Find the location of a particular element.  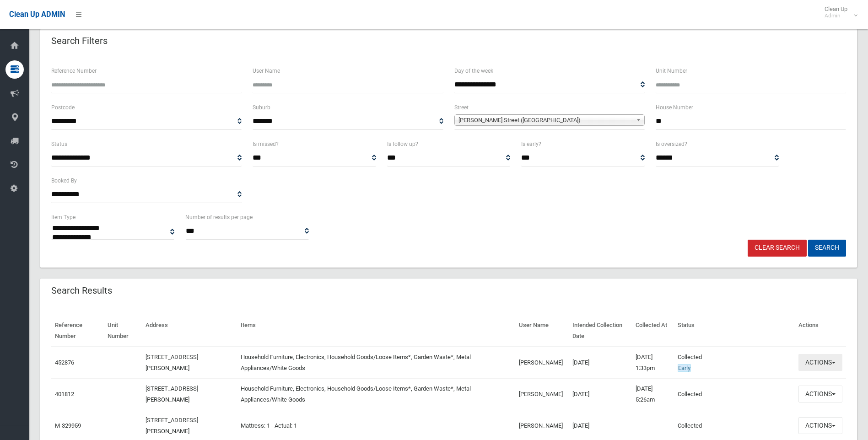

button: Search is located at coordinates (827, 248).